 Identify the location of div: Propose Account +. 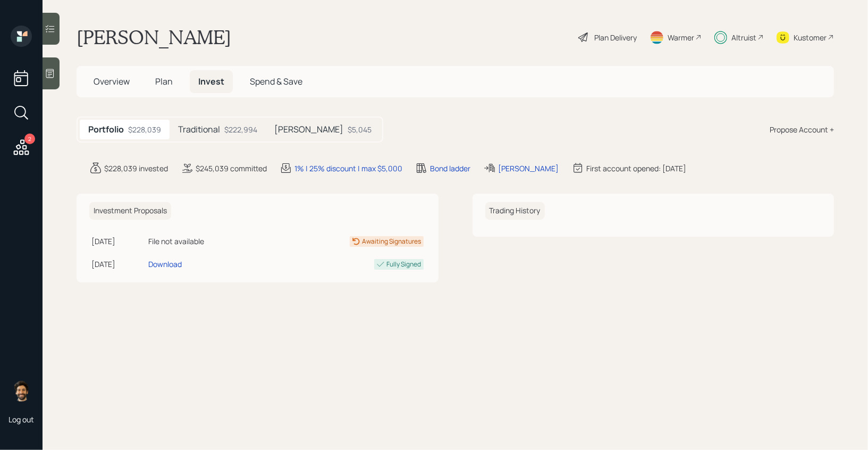
(802, 129).